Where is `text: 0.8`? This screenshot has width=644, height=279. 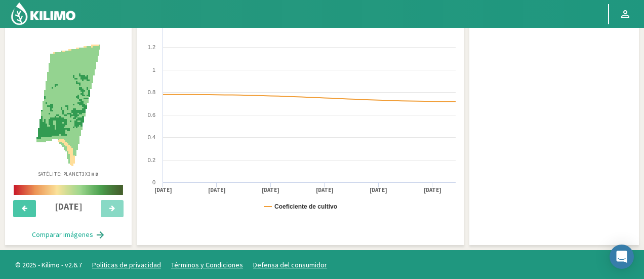
text: 0.8 is located at coordinates (151, 92).